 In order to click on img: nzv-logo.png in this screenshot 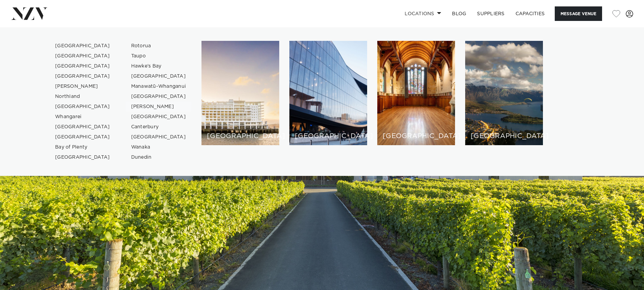, I will do `click(29, 14)`.